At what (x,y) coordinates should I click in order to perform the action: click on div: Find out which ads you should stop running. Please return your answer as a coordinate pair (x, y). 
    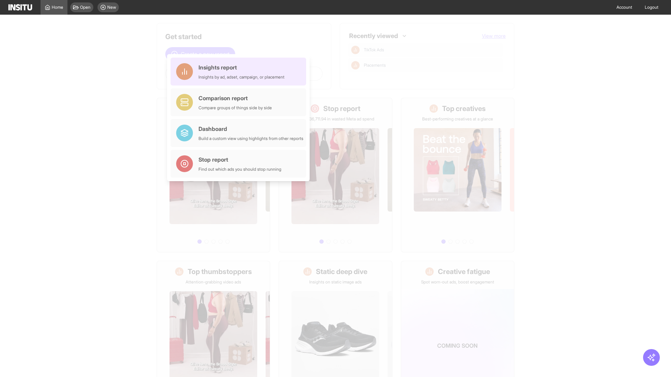
    Looking at the image, I should click on (240, 169).